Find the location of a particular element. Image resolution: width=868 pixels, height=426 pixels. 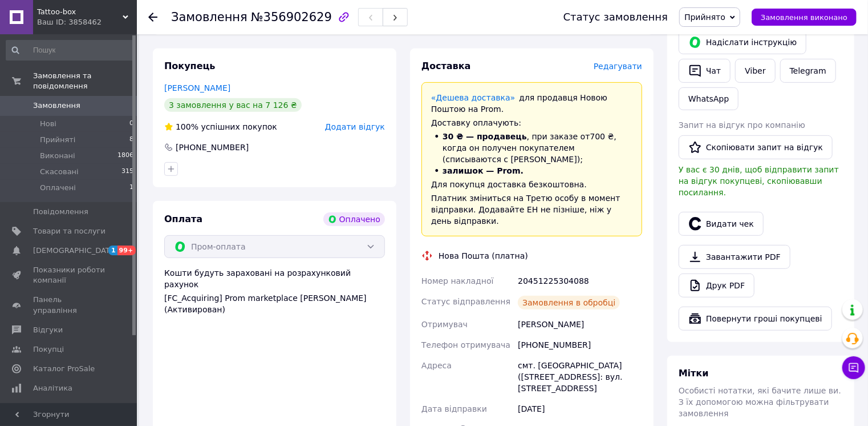

span: 1806 is located at coordinates (126, 156).